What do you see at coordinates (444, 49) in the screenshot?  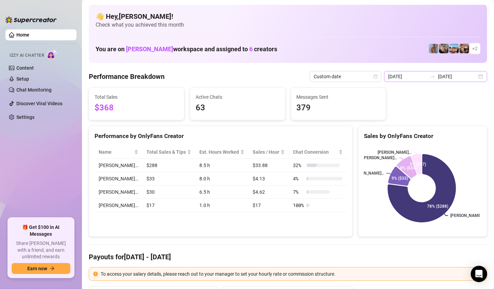 I see `img: George` at bounding box center [444, 49].